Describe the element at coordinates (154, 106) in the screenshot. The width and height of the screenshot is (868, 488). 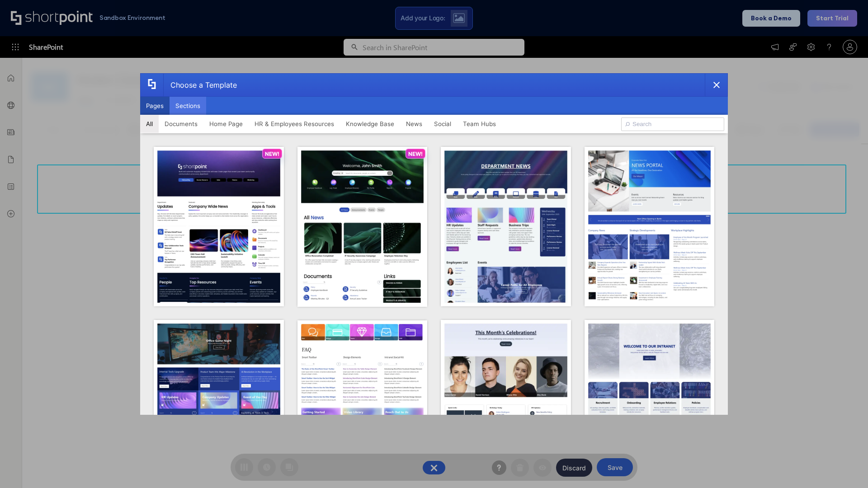
I see `button: Pages` at that location.